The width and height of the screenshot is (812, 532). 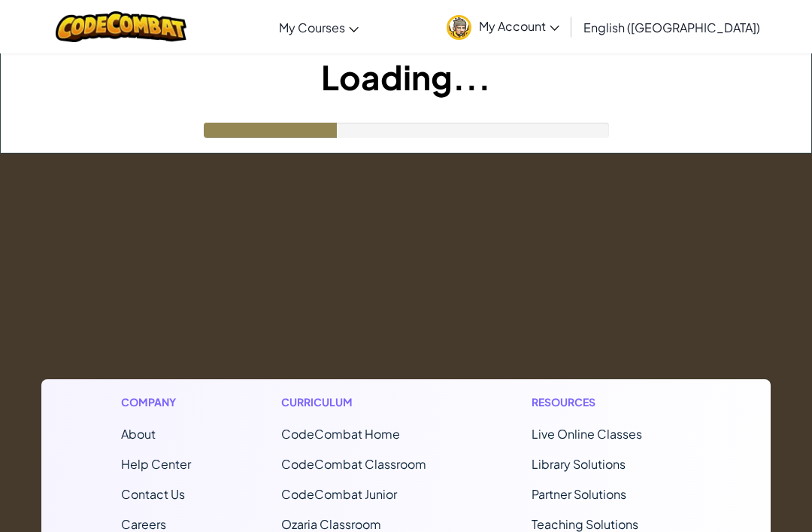 What do you see at coordinates (155, 464) in the screenshot?
I see `a: Help Center` at bounding box center [155, 464].